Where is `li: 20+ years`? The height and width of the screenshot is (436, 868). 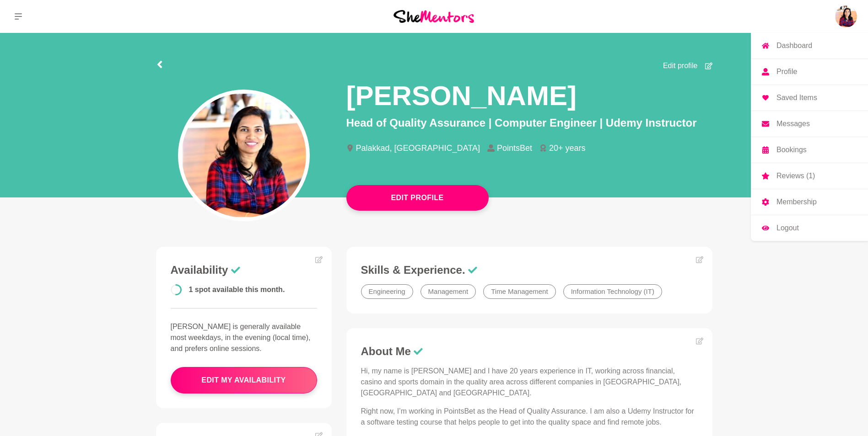
li: 20+ years is located at coordinates (566, 148).